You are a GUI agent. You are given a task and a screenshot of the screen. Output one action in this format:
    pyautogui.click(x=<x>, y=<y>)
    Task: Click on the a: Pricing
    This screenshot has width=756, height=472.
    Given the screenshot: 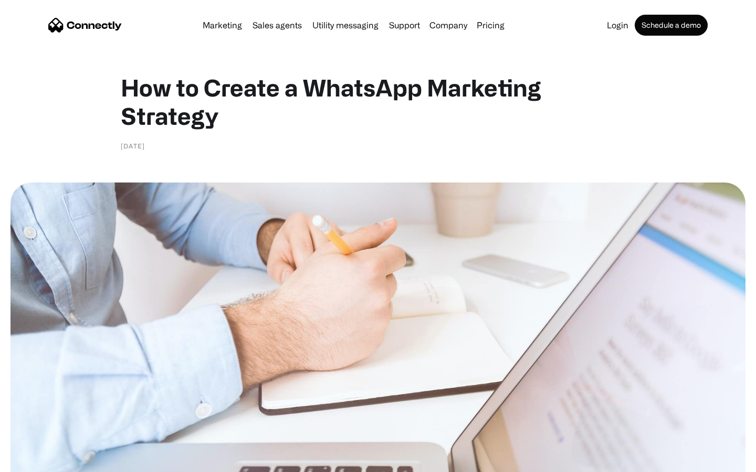 What is the action you would take?
    pyautogui.click(x=490, y=25)
    